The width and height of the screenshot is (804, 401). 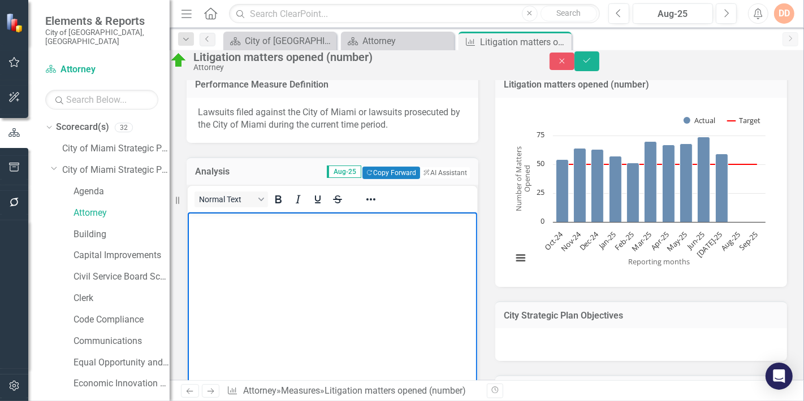 What do you see at coordinates (522, 179) in the screenshot?
I see `text: Number of Matters Opened` at bounding box center [522, 179].